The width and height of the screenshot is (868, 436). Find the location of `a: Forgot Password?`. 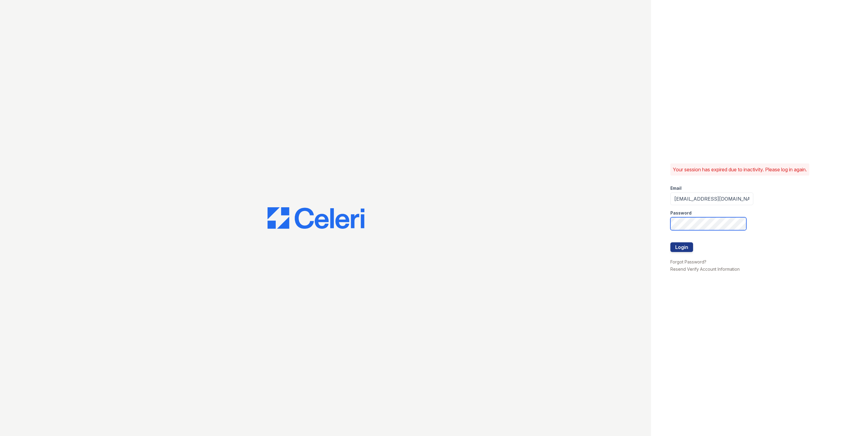

a: Forgot Password? is located at coordinates (688, 262).